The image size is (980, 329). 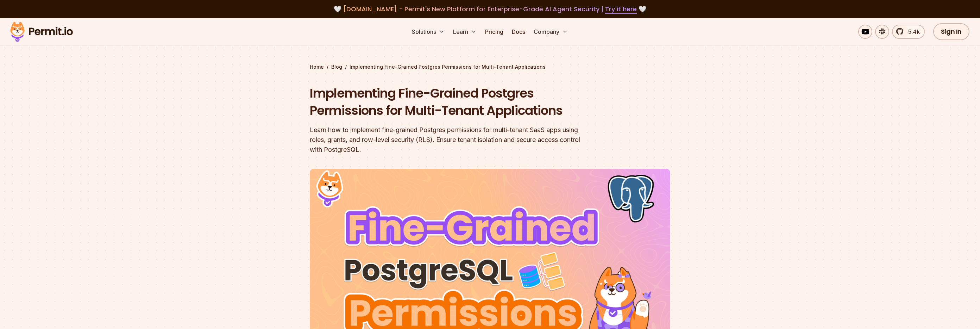 What do you see at coordinates (445, 102) in the screenshot?
I see `h1: Implementing Fine-Grained Postgres Permissions for Multi-Tenant Applications` at bounding box center [445, 102].